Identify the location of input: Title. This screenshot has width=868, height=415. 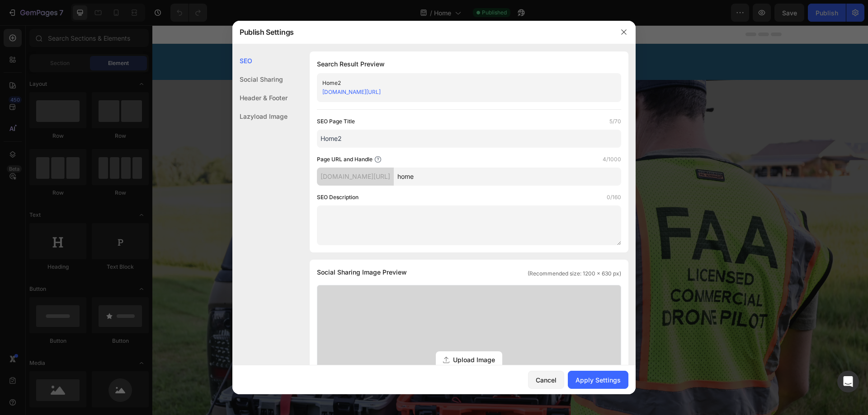
(469, 139).